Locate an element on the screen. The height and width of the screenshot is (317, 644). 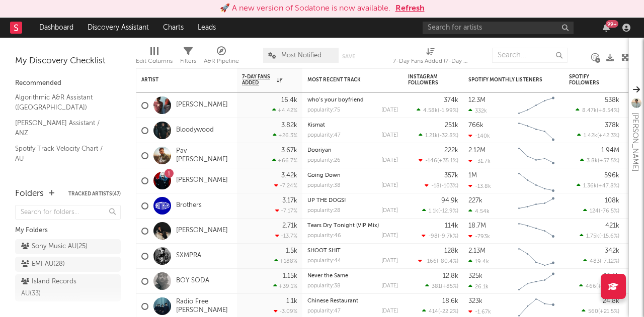
div: Recommended is located at coordinates (68, 84).